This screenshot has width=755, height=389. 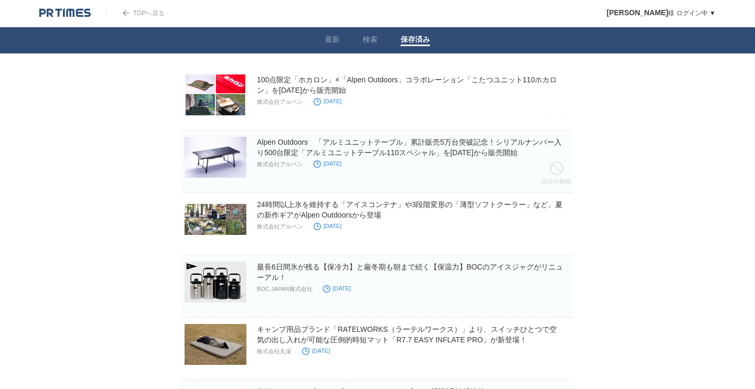 I want to click on img: Alpen Outdoors 「アルミユニットテーブル」累計販売5万台突破記念！シリアルナンバー入り500台限定「アルミユニットテーブル110スペシャル」を10月17日（金）から販売開始, so click(x=215, y=157).